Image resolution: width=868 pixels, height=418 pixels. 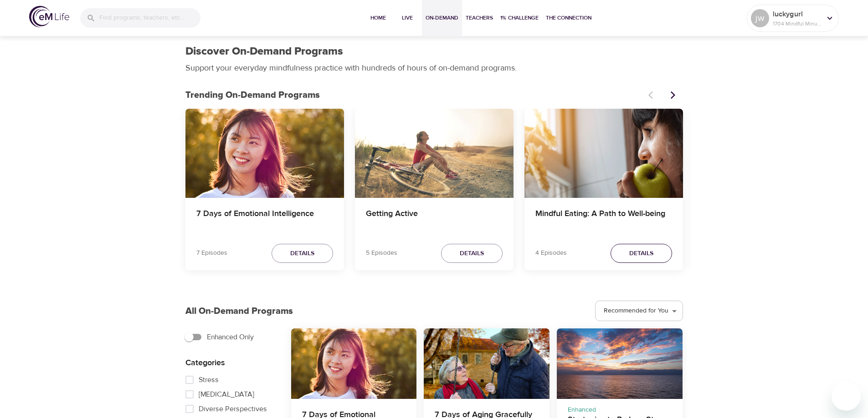 I want to click on p: All On-Demand Programs, so click(x=239, y=311).